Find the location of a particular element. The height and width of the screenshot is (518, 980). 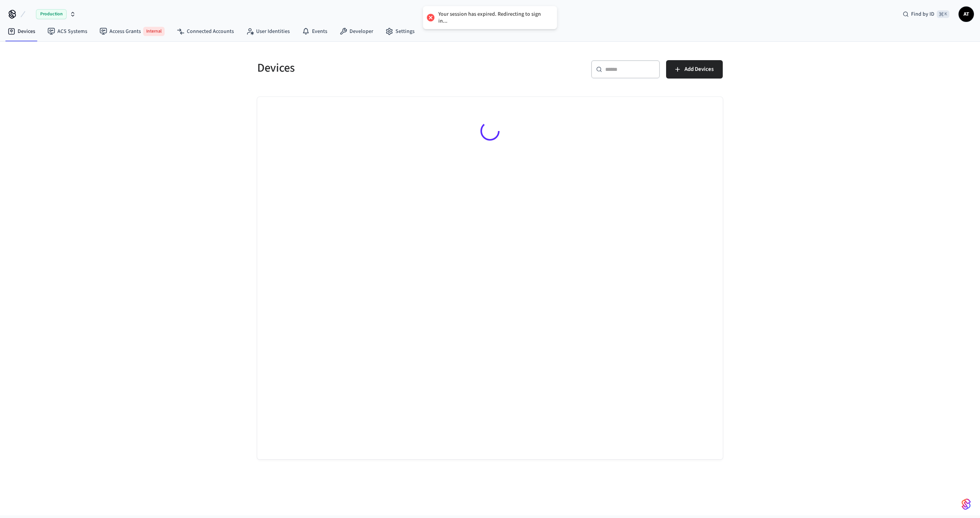

a: Connected Accounts is located at coordinates (205, 32).